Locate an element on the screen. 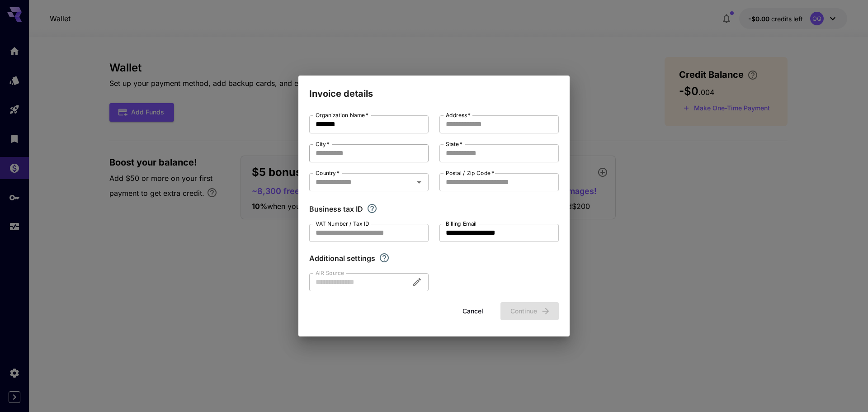  h2: Invoice details is located at coordinates (434, 88).